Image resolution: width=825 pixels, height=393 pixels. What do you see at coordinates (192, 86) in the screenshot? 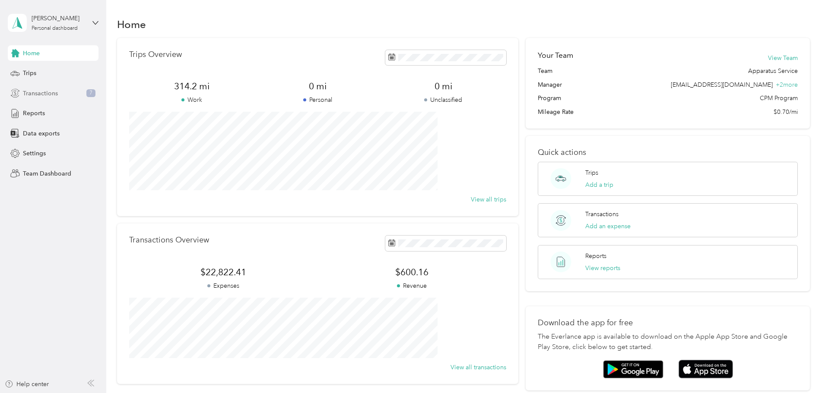
I see `span: 314.2 mi` at bounding box center [192, 86].